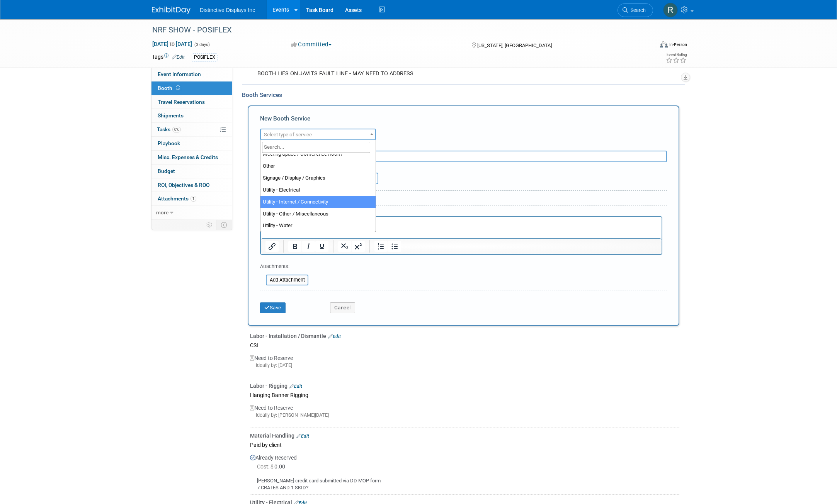  I want to click on a: Event Information, so click(191, 74).